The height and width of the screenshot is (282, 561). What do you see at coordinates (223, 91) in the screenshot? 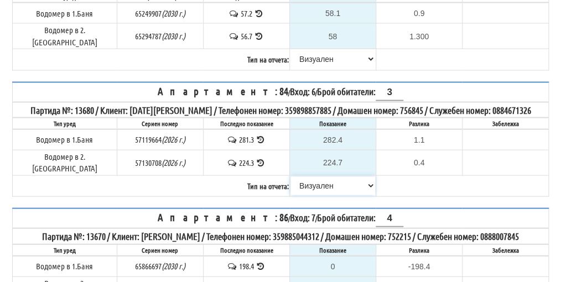
I see `span: Апартамент: 84` at bounding box center [223, 91].